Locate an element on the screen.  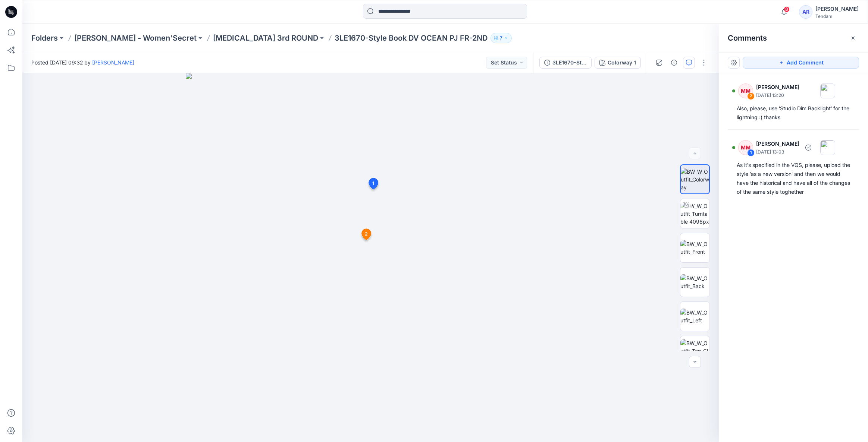
img: BW_W_Outfit_Colorway is located at coordinates (695, 179).